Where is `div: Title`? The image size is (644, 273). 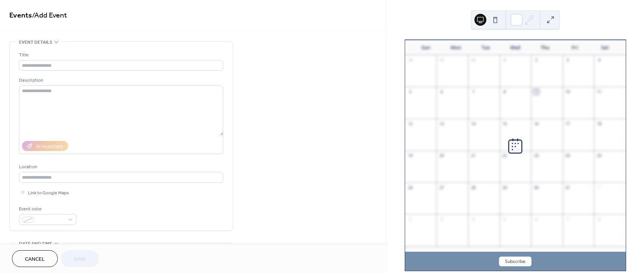 div: Title is located at coordinates (120, 55).